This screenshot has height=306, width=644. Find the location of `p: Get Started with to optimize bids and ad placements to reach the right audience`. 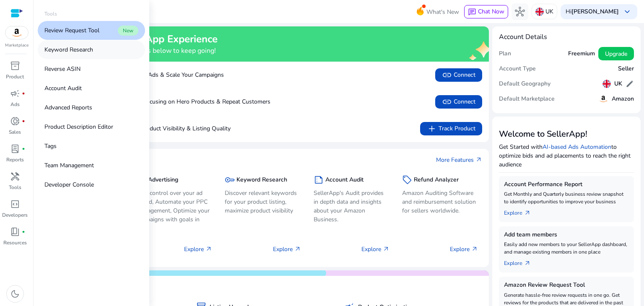

p: Get Started with to optimize bids and ad placements to reach the right audience is located at coordinates (566, 155).